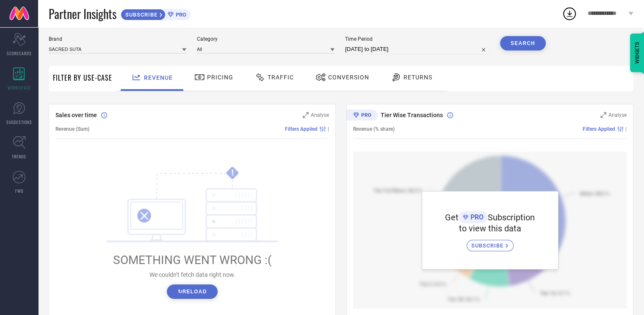  What do you see at coordinates (412, 115) in the screenshot?
I see `span: Tier Wise Transactions` at bounding box center [412, 115].